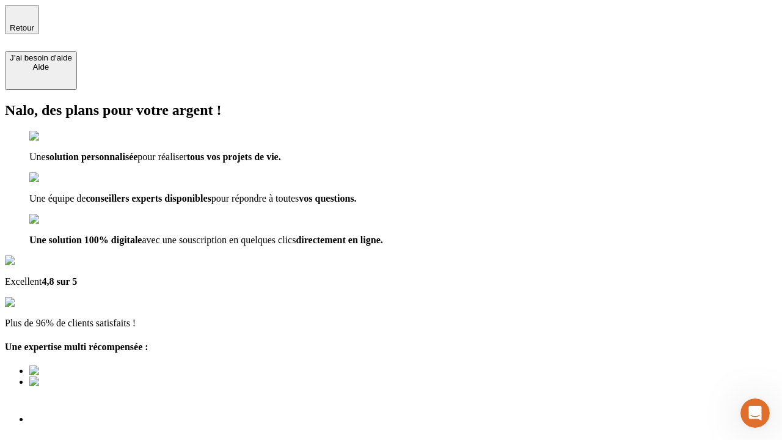 The width and height of the screenshot is (782, 440). What do you see at coordinates (41, 67) in the screenshot?
I see `div: Aide` at bounding box center [41, 67].